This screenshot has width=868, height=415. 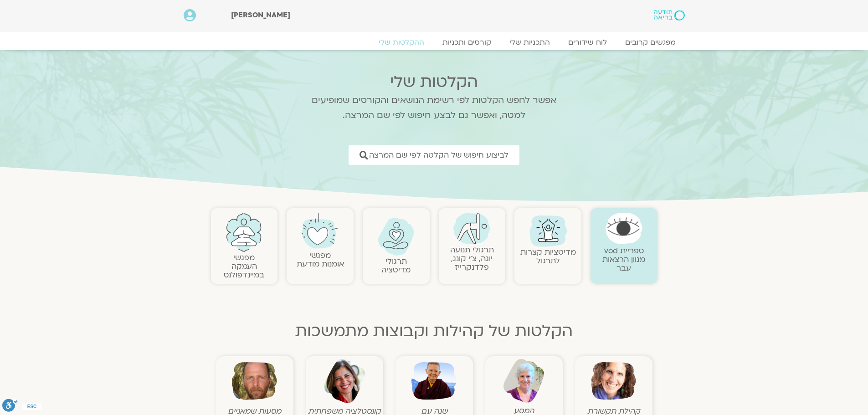 I want to click on nav: Menu, so click(x=434, y=43).